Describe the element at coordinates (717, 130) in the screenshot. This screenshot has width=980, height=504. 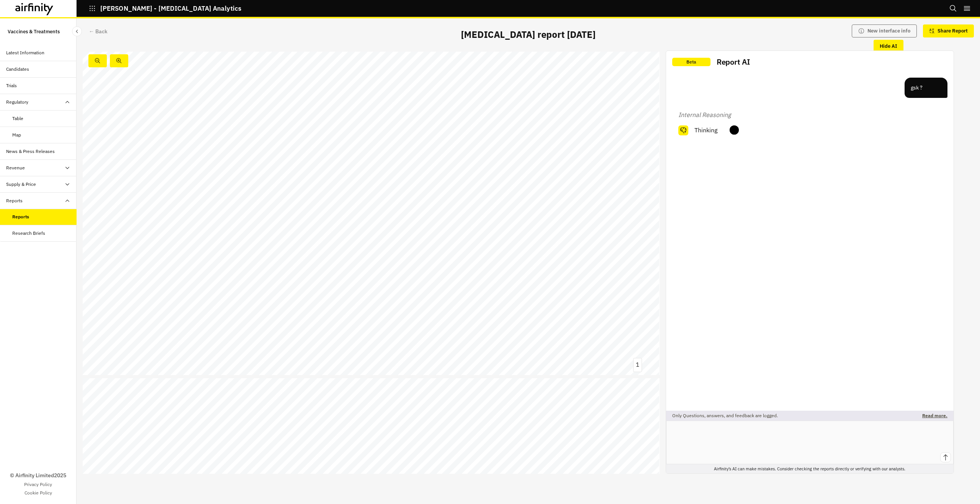
I see `div: Thinking` at that location.